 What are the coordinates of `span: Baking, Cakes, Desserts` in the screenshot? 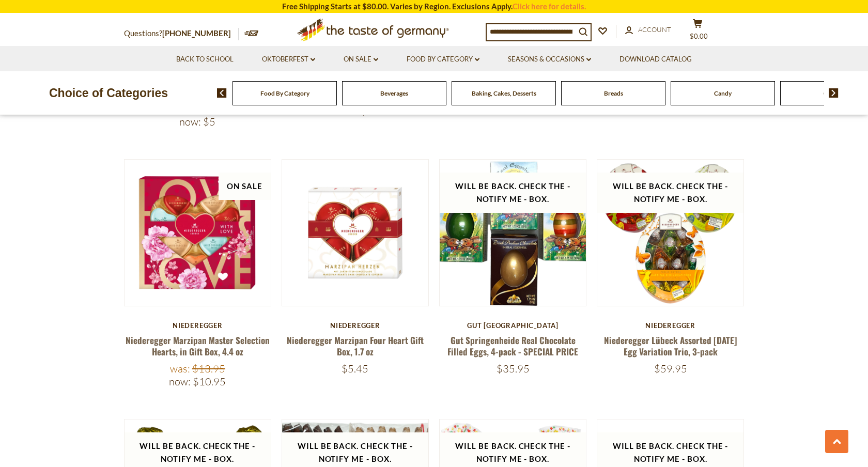 It's located at (504, 93).